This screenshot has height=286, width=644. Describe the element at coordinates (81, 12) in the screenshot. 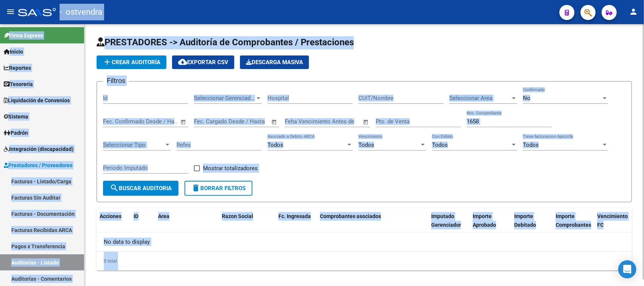

I see `span: - ostvendra` at that location.